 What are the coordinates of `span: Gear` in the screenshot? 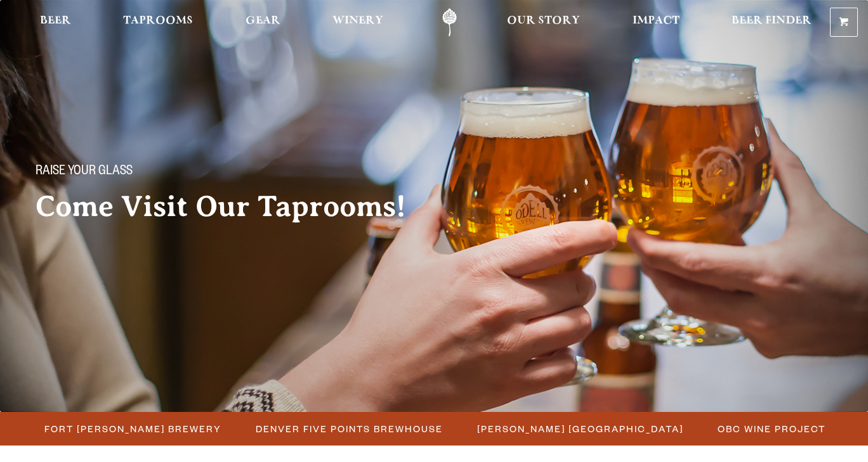 It's located at (262, 21).